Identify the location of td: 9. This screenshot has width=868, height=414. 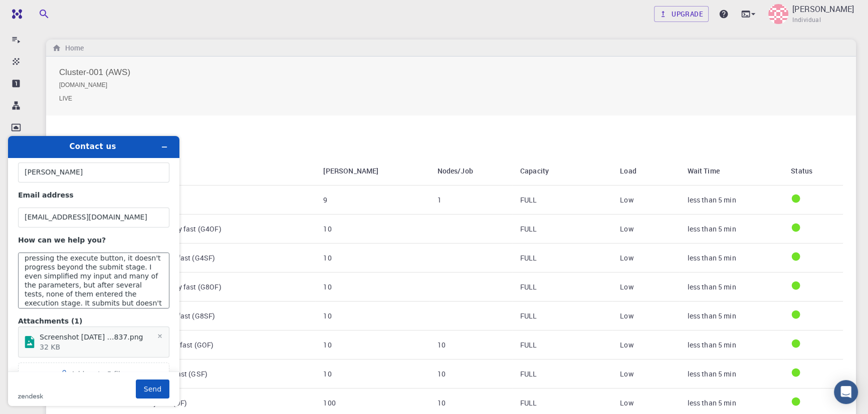
(372, 200).